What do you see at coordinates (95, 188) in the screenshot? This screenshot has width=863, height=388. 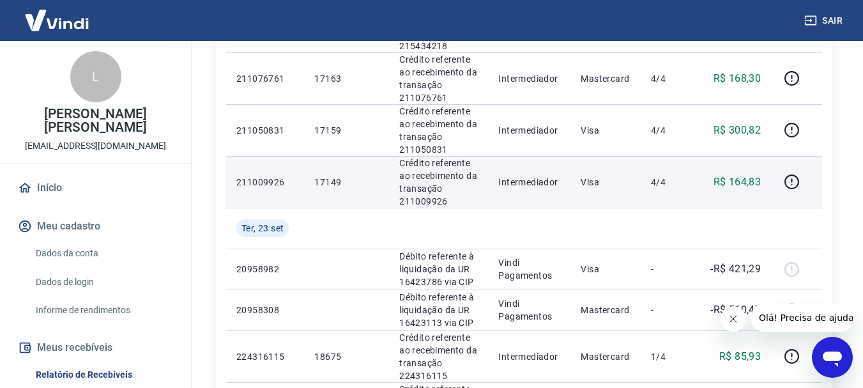 I see `a: Início` at bounding box center [95, 188].